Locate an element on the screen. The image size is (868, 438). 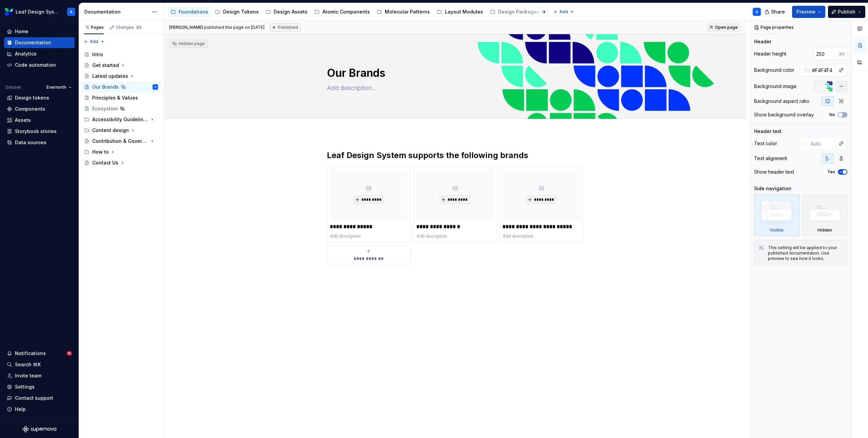
div: Contact Us is located at coordinates (105, 163).